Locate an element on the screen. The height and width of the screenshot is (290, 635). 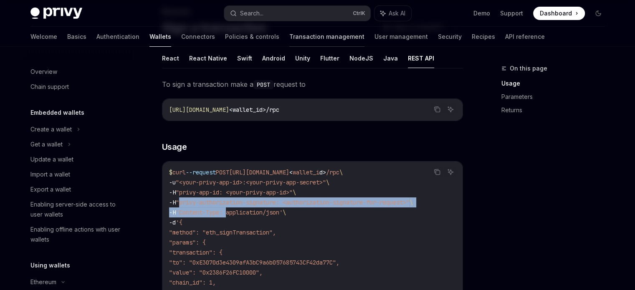
span: Ctrl K is located at coordinates (359, 13).